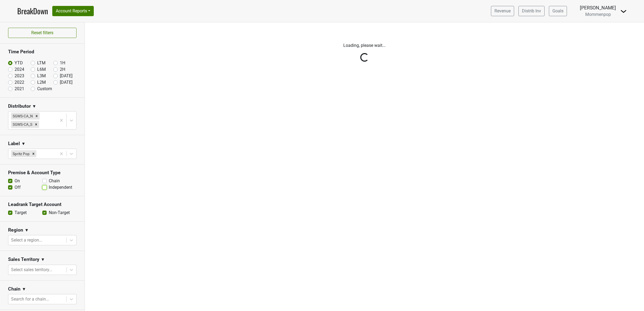 The height and width of the screenshot is (311, 644). Describe the element at coordinates (598, 15) in the screenshot. I see `span: Mommenpop` at that location.